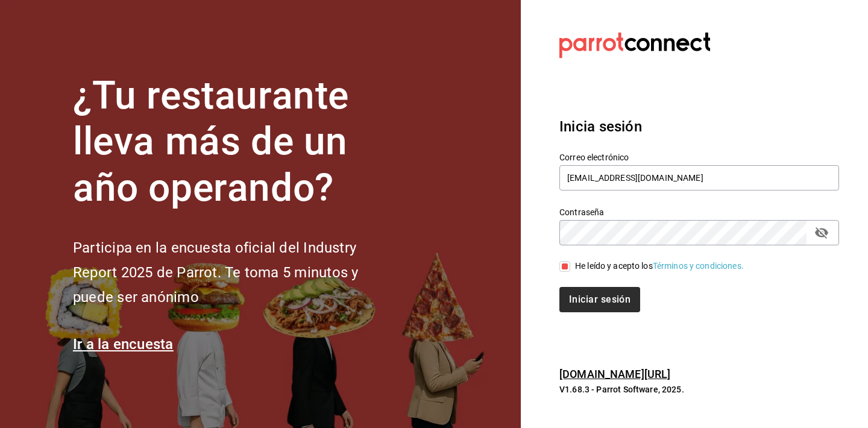  I want to click on button: Iniciar sesión, so click(600, 299).